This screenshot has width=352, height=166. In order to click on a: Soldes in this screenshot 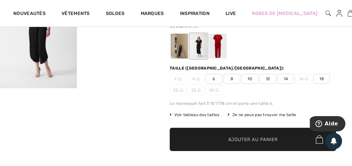, I will do `click(115, 14)`.